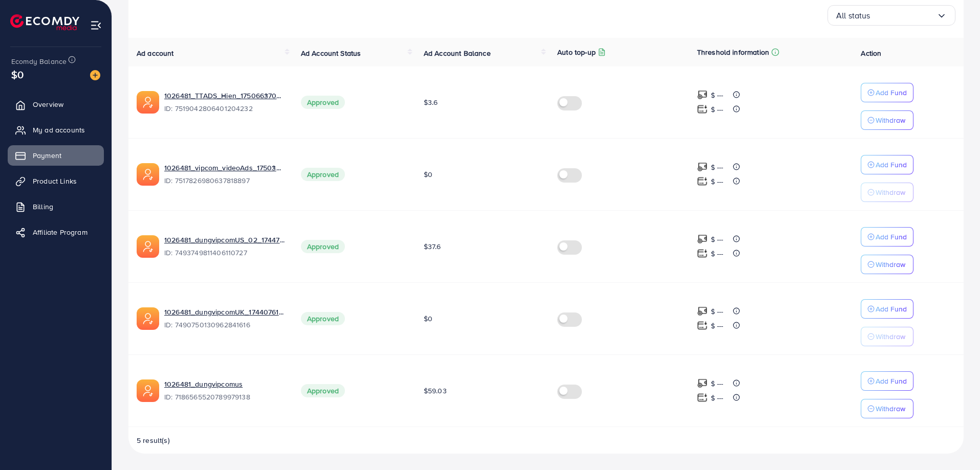  What do you see at coordinates (224, 108) in the screenshot?
I see `span: ID: 7519042806401204232` at bounding box center [224, 108].